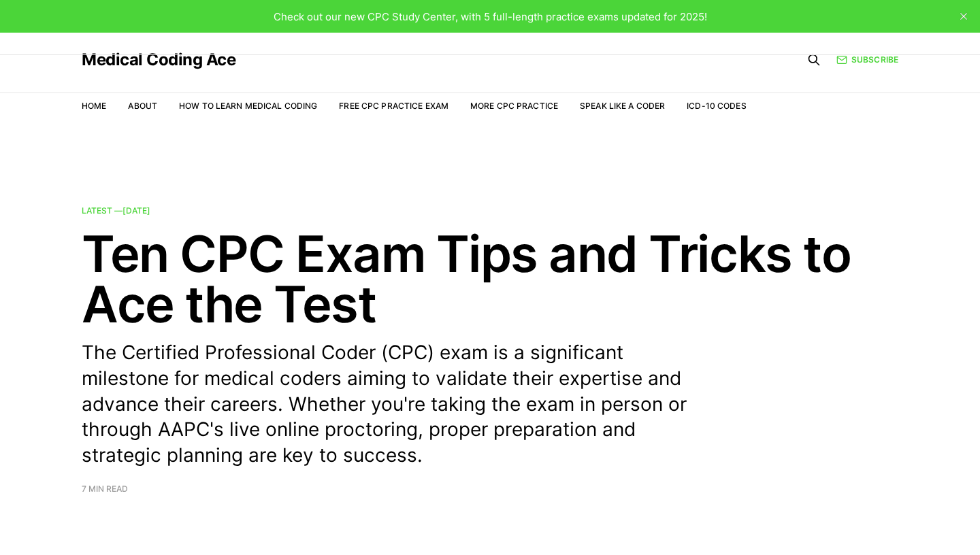  I want to click on a: Home, so click(94, 105).